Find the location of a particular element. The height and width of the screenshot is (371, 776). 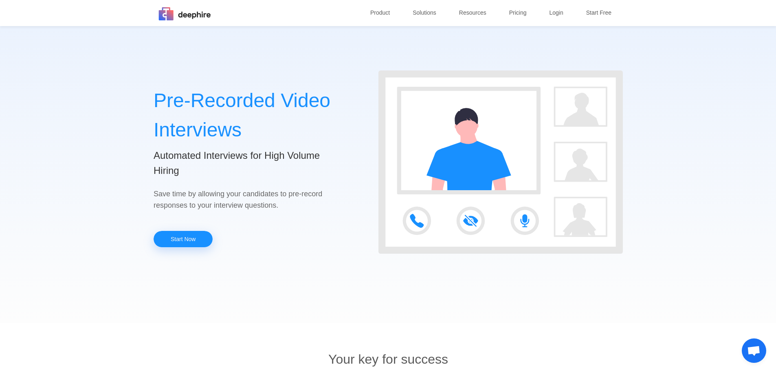

a: Açık sohbet is located at coordinates (754, 351).